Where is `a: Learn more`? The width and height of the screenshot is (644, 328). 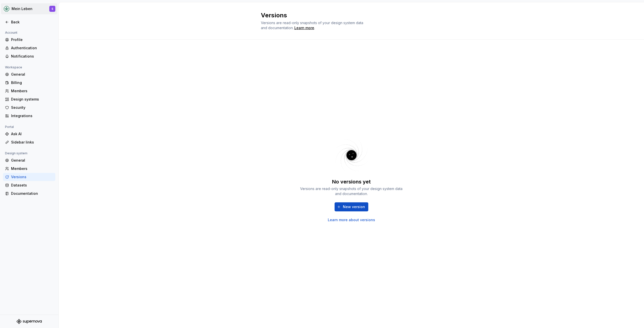 a: Learn more is located at coordinates (304, 28).